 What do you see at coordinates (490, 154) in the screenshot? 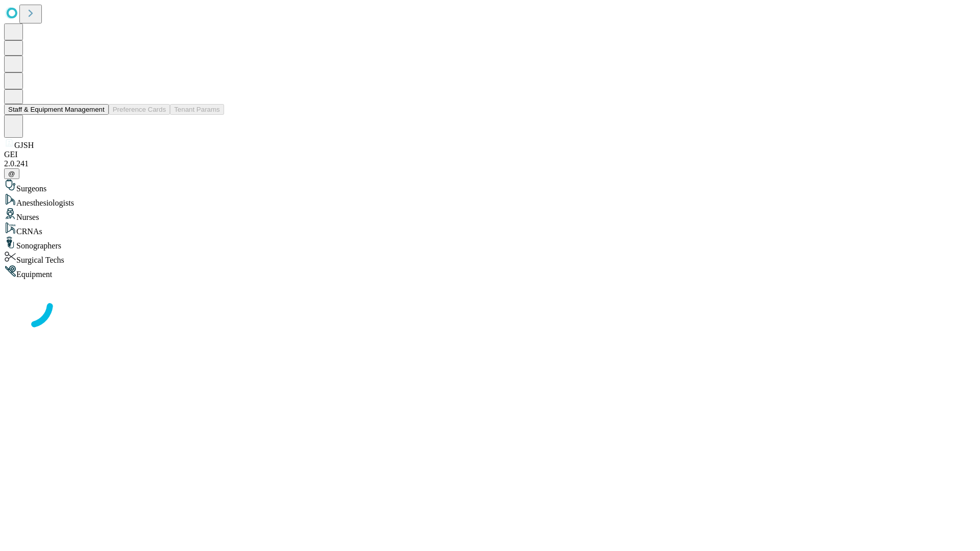
I see `div: GEI` at bounding box center [490, 154].